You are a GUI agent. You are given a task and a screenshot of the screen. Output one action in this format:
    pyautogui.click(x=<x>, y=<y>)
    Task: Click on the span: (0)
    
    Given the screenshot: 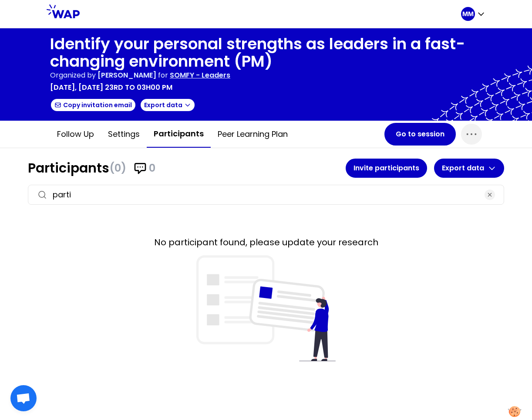 What is the action you would take?
    pyautogui.click(x=117, y=168)
    